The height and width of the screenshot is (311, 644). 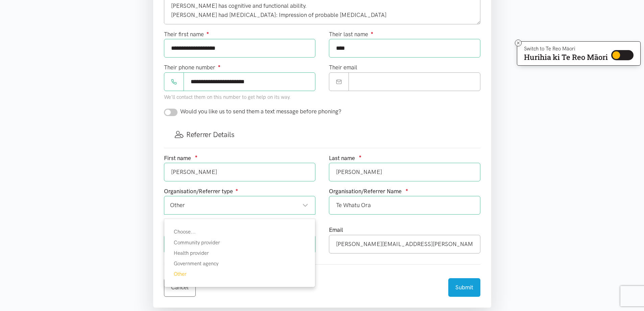 What do you see at coordinates (227, 97) in the screenshot?
I see `small: We'll contact them on this number to get help on its way.` at bounding box center [227, 97].